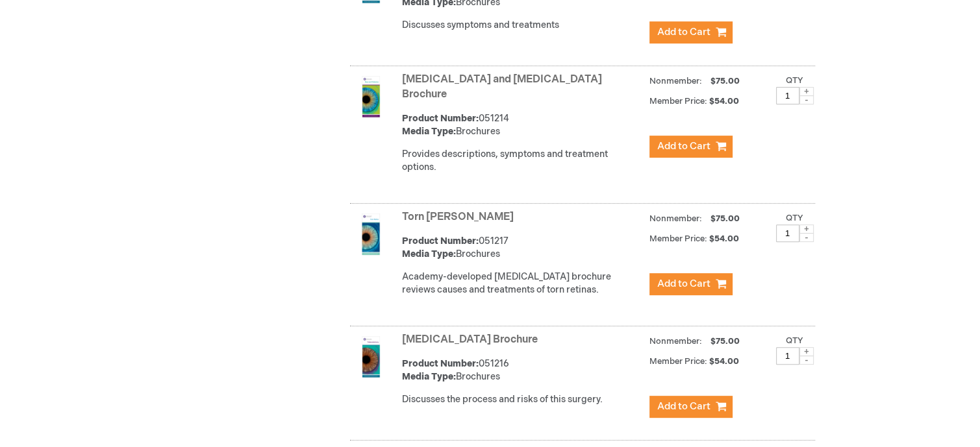 The width and height of the screenshot is (980, 447). Describe the element at coordinates (522, 400) in the screenshot. I see `p: Discusses the process and risks of this surgery.` at that location.